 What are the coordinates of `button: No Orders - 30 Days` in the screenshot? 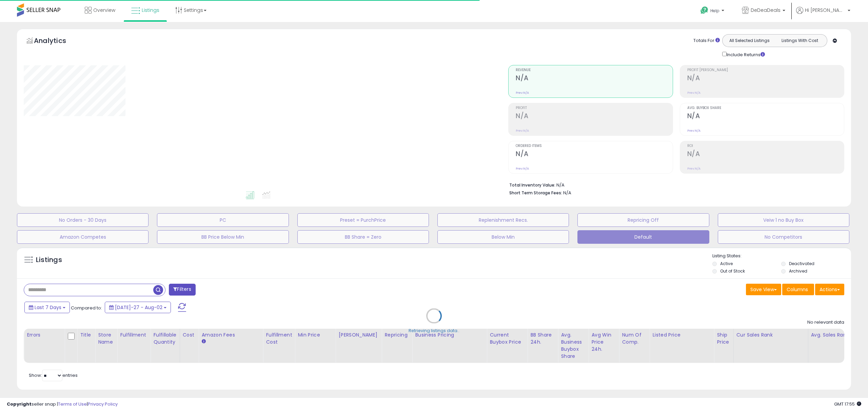 It's located at (83, 220).